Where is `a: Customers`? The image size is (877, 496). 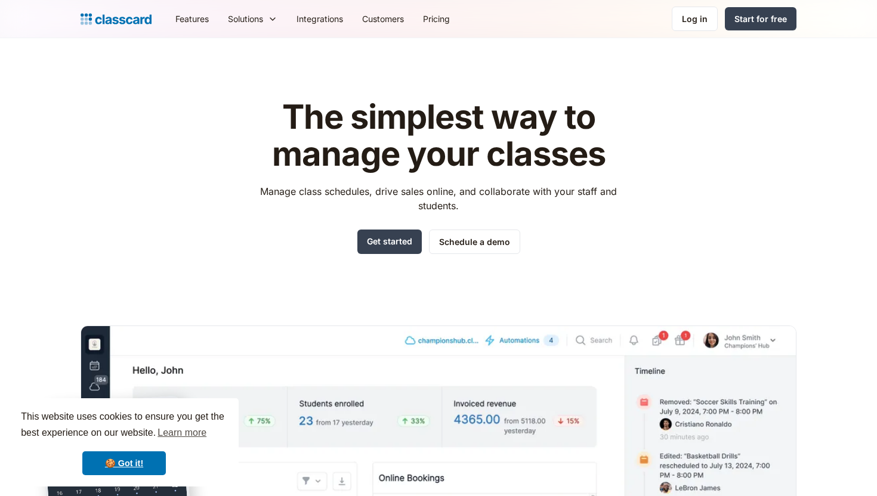
a: Customers is located at coordinates (383, 18).